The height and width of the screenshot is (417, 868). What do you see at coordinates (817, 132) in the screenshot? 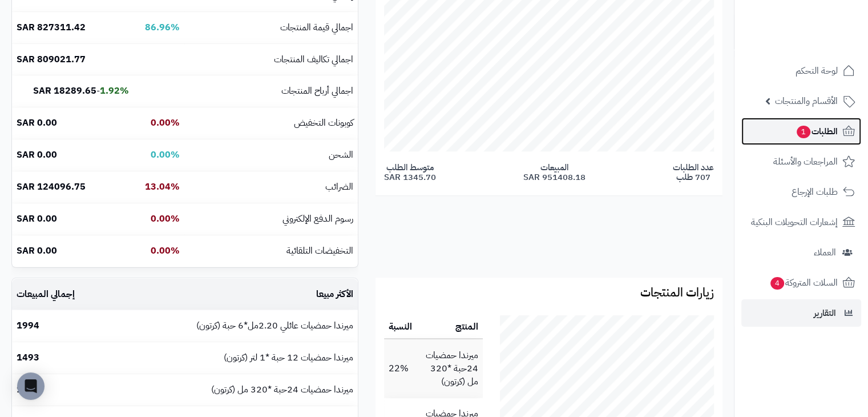
I see `span: الطلبات` at bounding box center [817, 132].